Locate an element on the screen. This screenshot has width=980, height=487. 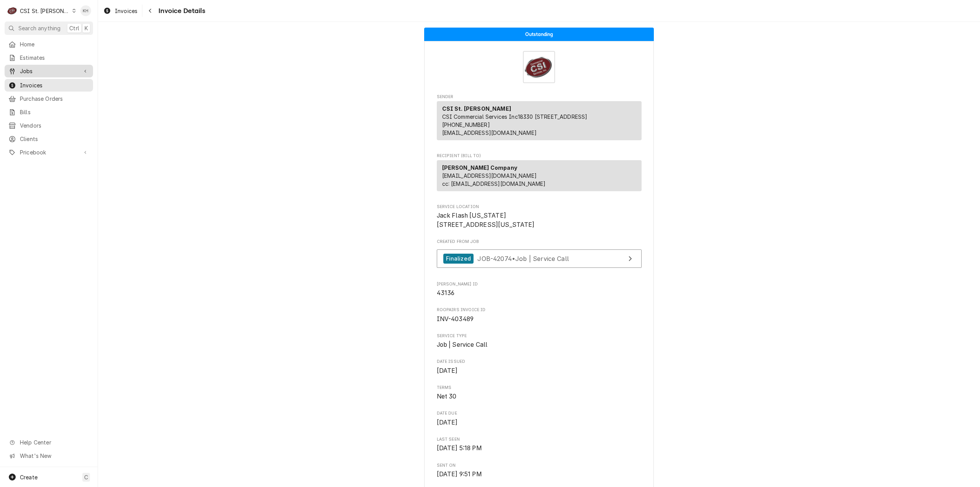
div: Status is located at coordinates (539, 34).